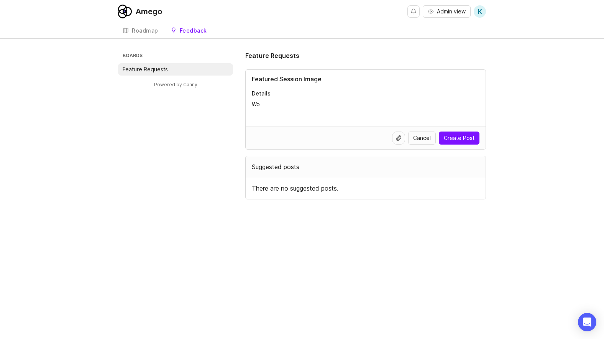 The width and height of the screenshot is (604, 339). I want to click on a: Powered by Canny, so click(176, 84).